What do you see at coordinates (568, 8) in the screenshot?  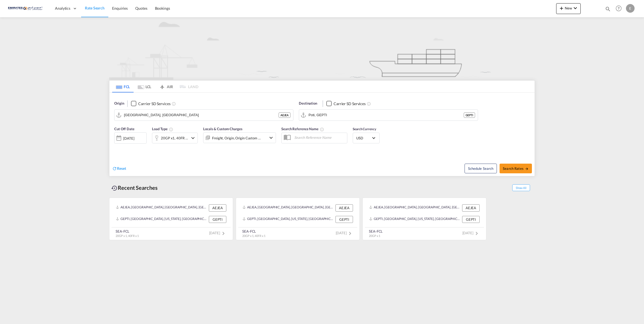 I see `button: icon-plus 400-fgNewicon-chevron-down` at bounding box center [568, 8].